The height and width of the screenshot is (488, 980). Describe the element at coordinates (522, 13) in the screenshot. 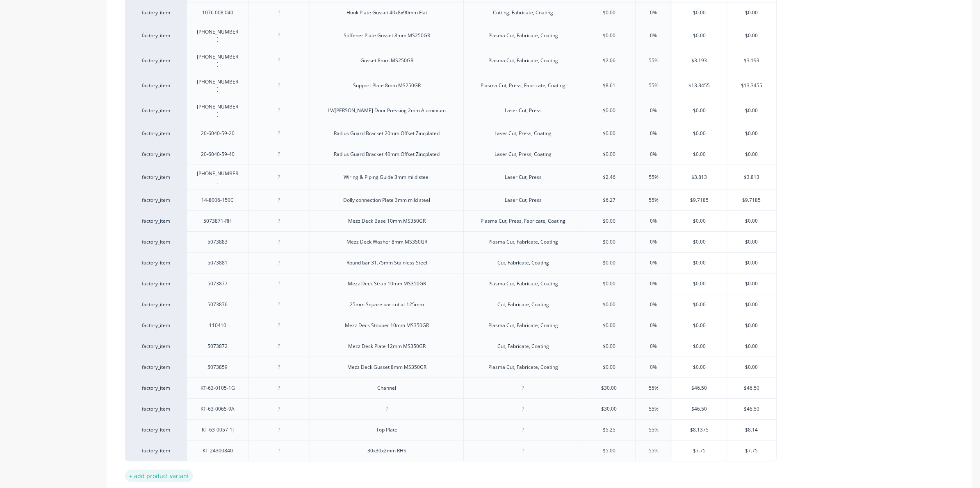

I see `div: Cutting, Fabricate, Coating` at that location.